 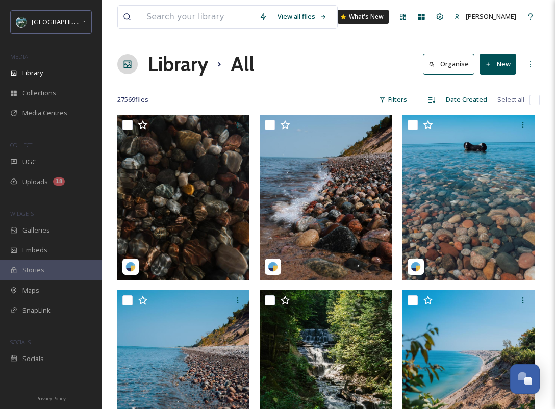 What do you see at coordinates (466, 99) in the screenshot?
I see `div: Date Created` at bounding box center [466, 99].